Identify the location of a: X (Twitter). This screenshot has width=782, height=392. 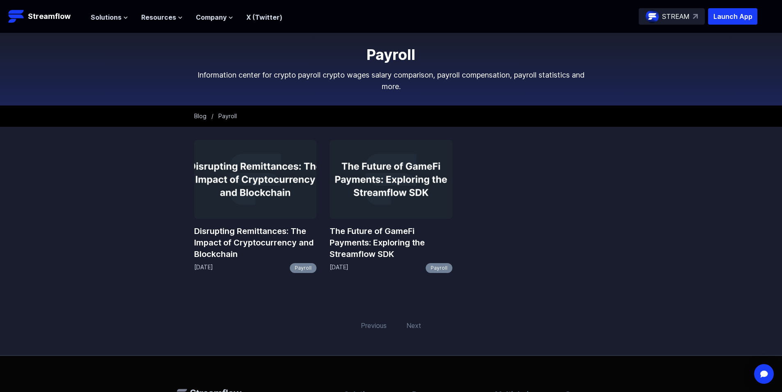
(264, 17).